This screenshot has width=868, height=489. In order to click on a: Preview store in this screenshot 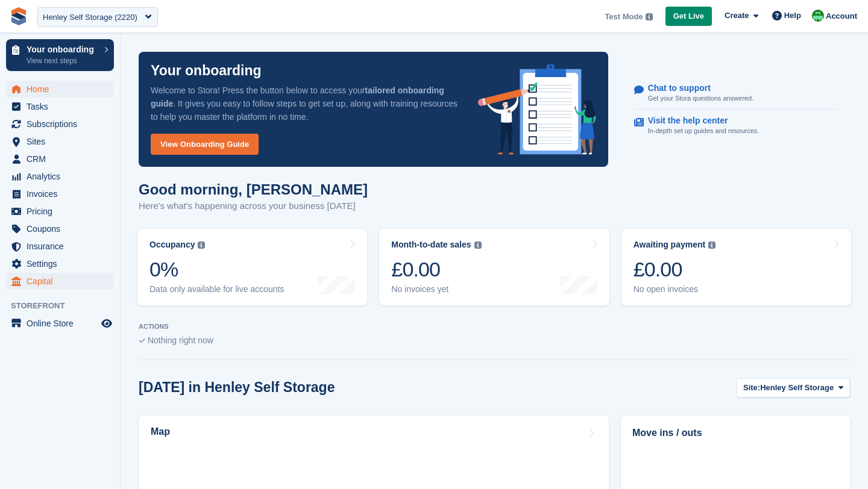, I will do `click(107, 323)`.